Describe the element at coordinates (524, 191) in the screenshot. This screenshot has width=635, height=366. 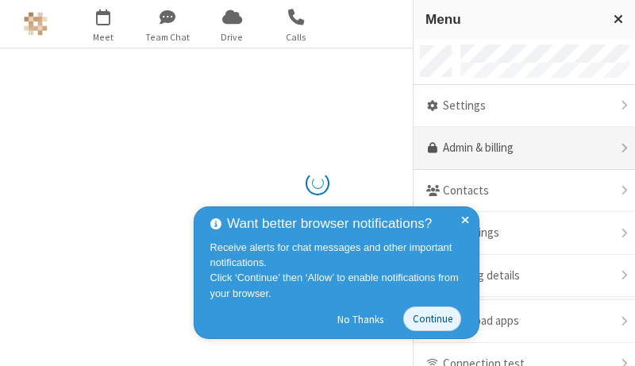
I see `div: Contacts` at that location.